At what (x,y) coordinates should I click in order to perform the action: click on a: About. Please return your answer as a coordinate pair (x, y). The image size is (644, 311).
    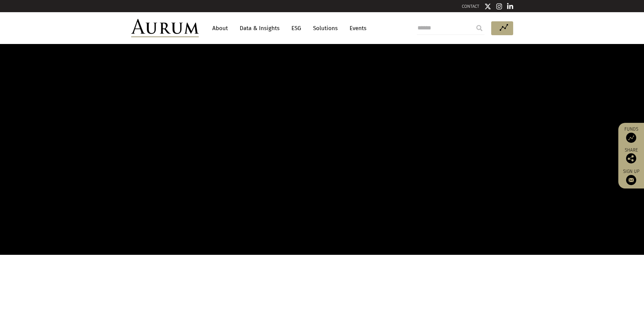
    Looking at the image, I should click on (220, 28).